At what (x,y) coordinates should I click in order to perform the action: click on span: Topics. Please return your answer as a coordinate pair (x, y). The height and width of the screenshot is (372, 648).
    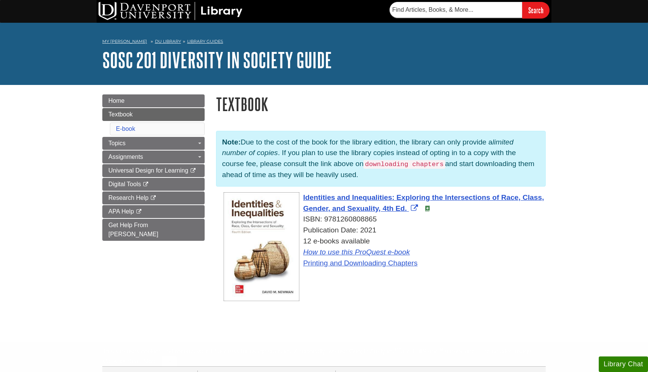
    Looking at the image, I should click on (117, 143).